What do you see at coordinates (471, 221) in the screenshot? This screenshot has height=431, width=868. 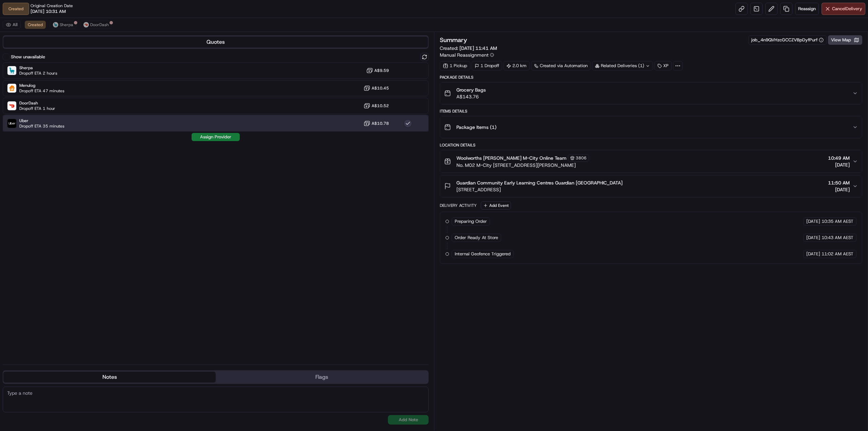 I see `span: Preparing Order` at bounding box center [471, 221].